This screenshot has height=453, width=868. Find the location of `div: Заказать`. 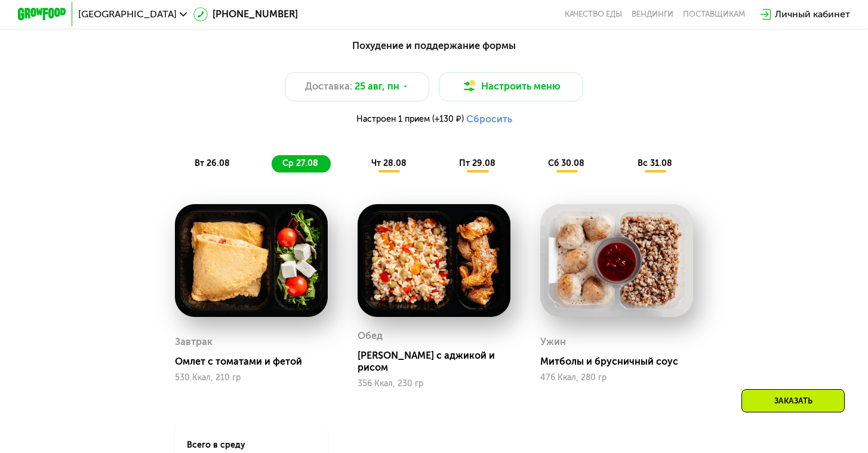

div: Заказать is located at coordinates (793, 400).